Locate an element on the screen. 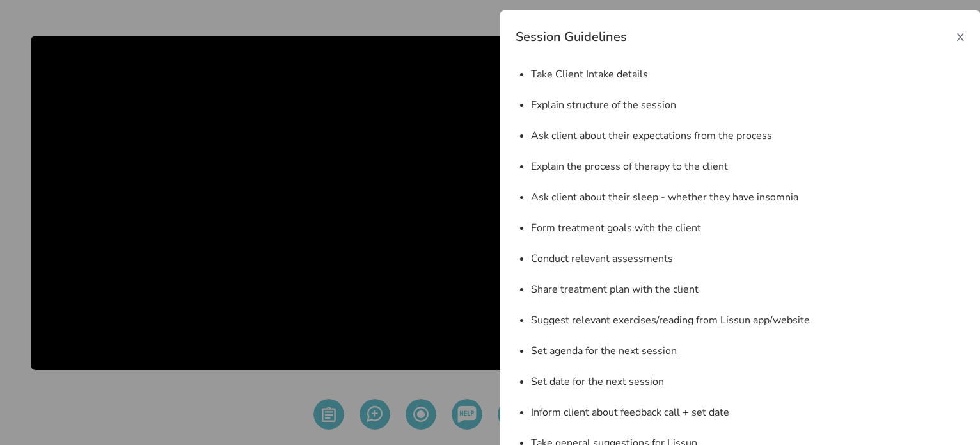 Image resolution: width=980 pixels, height=445 pixels. h3: Session Guidelines is located at coordinates (572, 37).